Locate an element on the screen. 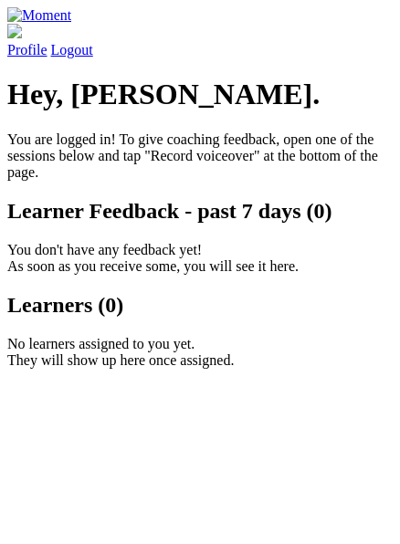 The height and width of the screenshot is (544, 400). p: You don't have any feedback yet! As soon as you receive some, you will see it here. is located at coordinates (200, 258).